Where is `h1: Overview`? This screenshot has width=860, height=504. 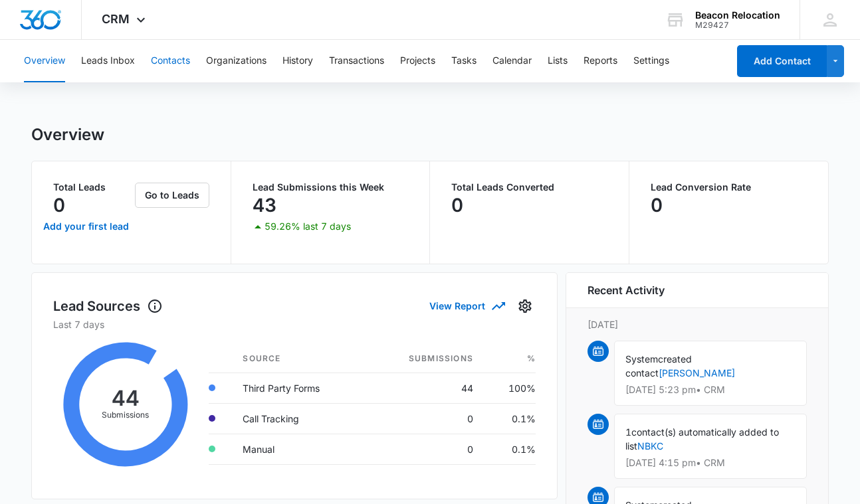
h1: Overview is located at coordinates (68, 135).